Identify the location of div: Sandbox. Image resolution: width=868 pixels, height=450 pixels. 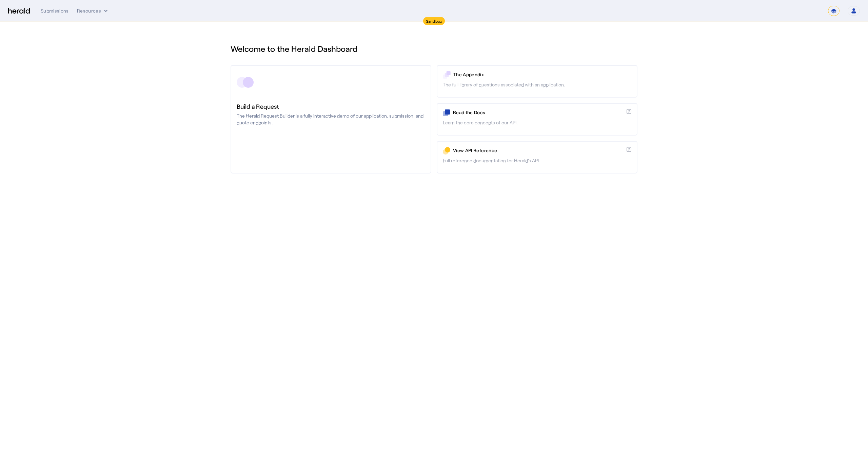
(434, 21).